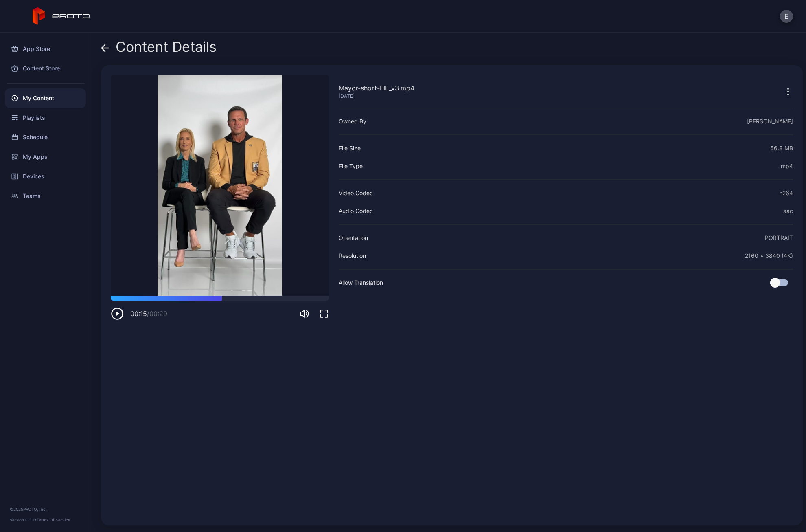  Describe the element at coordinates (786, 193) in the screenshot. I see `div: h264` at that location.